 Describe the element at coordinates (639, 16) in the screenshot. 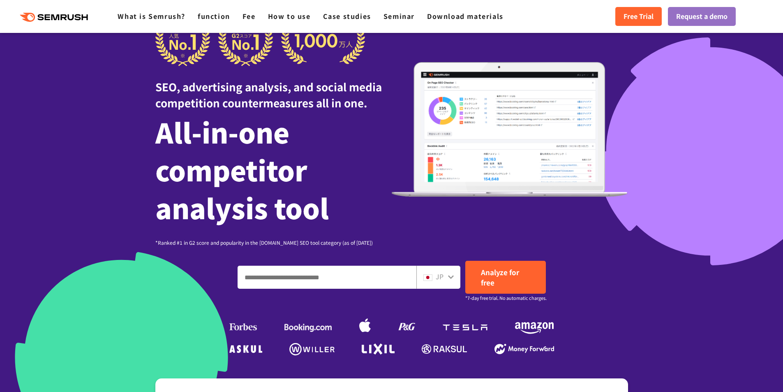

I see `a: Free Trial` at that location.